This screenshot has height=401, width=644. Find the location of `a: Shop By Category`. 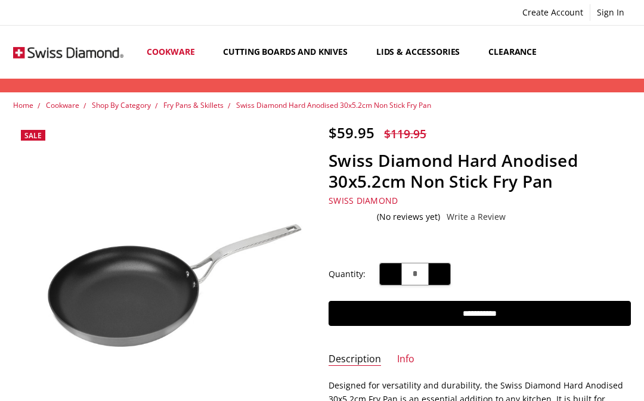

a: Shop By Category is located at coordinates (121, 105).